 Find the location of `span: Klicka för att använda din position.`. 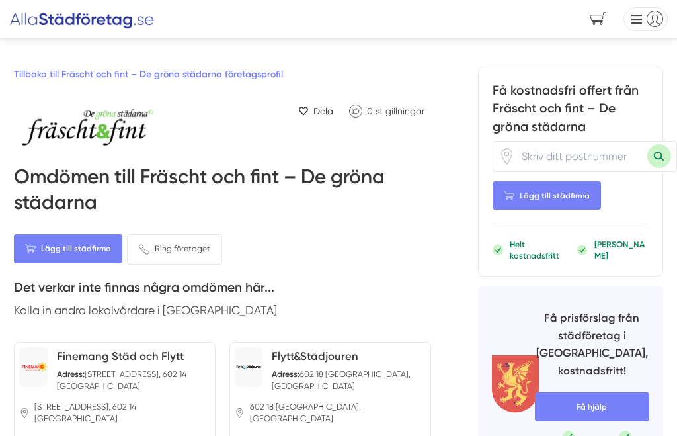

span: Klicka för att använda din position. is located at coordinates (507, 156).